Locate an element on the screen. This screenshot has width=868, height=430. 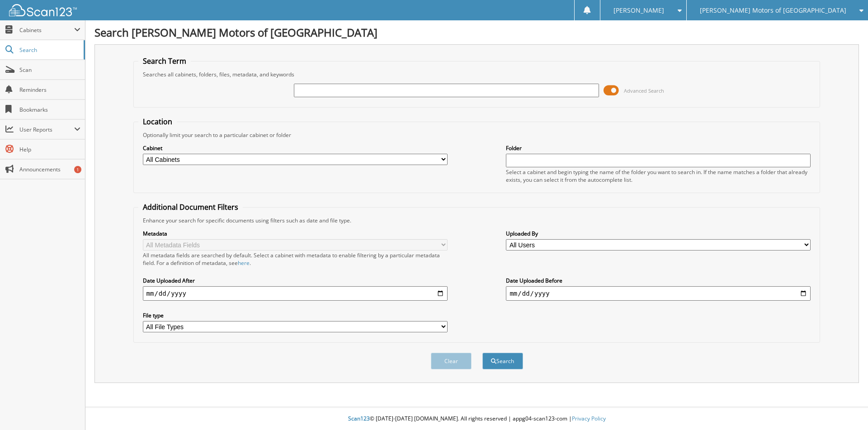
img: scan123-logo-white.svg is located at coordinates (43, 10).